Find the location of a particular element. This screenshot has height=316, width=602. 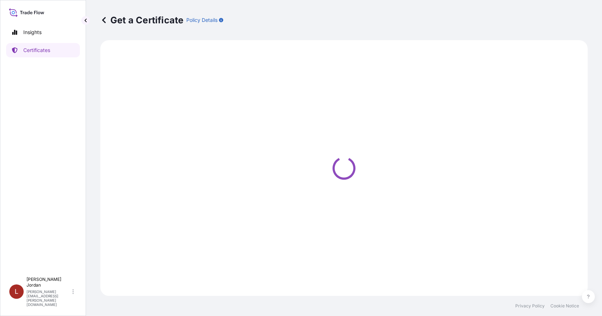

p: Get a Certificate is located at coordinates (142, 20).